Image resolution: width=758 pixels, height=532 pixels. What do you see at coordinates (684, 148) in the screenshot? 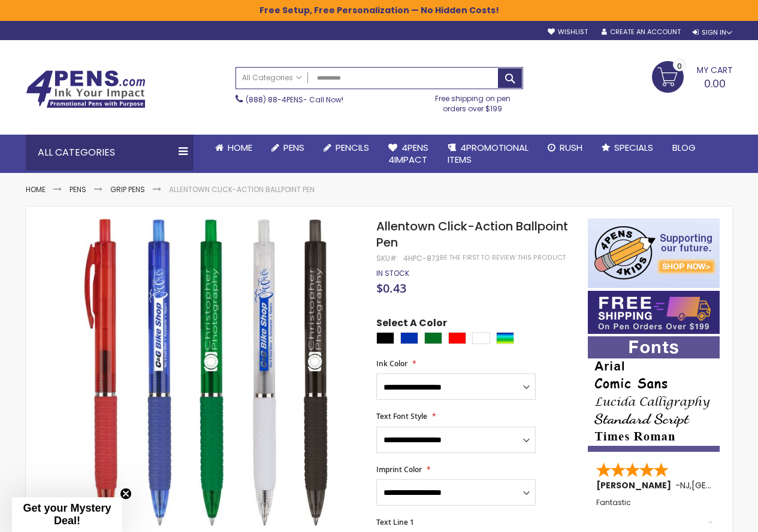
I see `a: Blog` at bounding box center [684, 148].